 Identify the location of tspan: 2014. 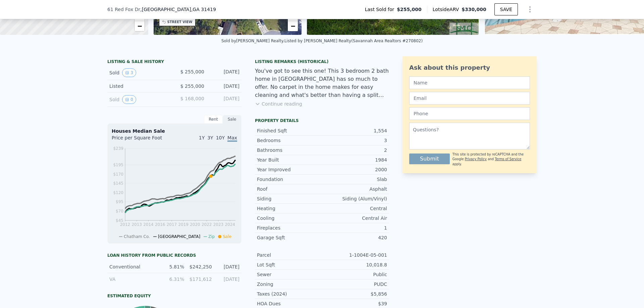
(148, 225).